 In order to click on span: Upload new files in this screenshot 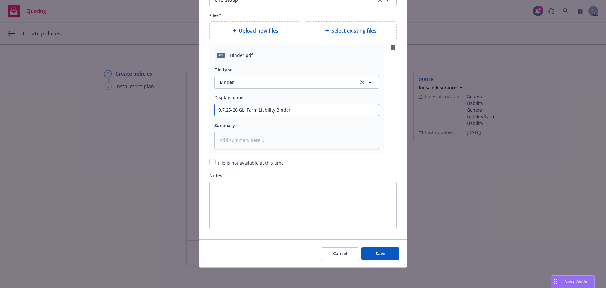, I will do `click(259, 31)`.